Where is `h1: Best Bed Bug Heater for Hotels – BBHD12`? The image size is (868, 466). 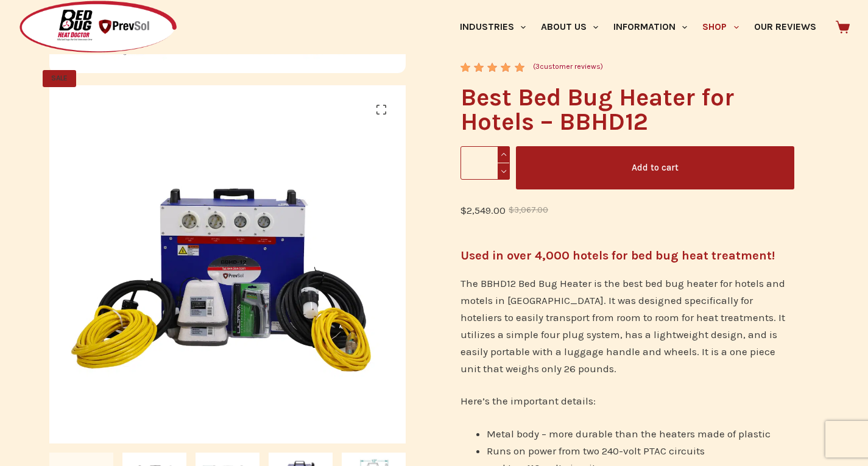 h1: Best Bed Bug Heater for Hotels – BBHD12 is located at coordinates (627, 110).